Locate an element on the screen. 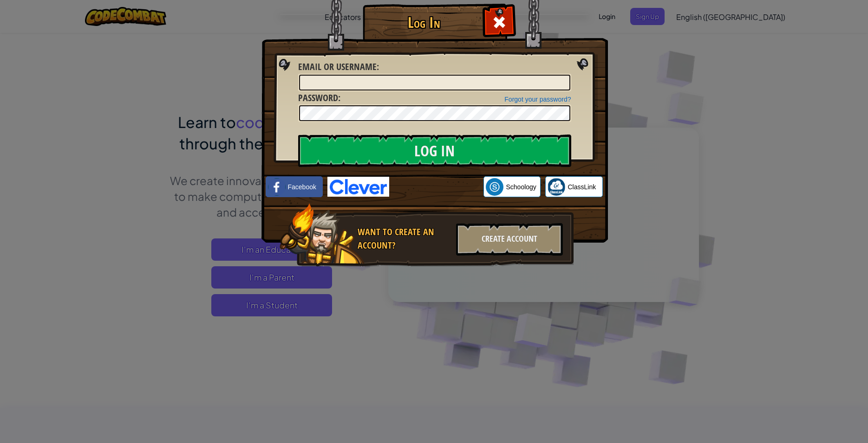 The height and width of the screenshot is (443, 868). div: Sign in with Google. Opens in new tab is located at coordinates (436, 187).